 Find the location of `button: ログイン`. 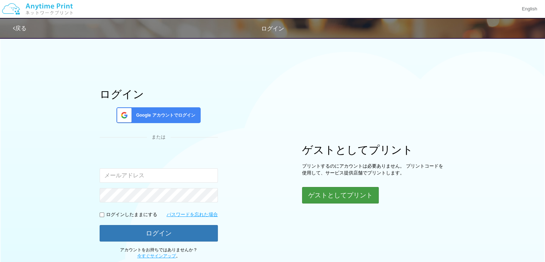

button: ログイン is located at coordinates (159, 233).